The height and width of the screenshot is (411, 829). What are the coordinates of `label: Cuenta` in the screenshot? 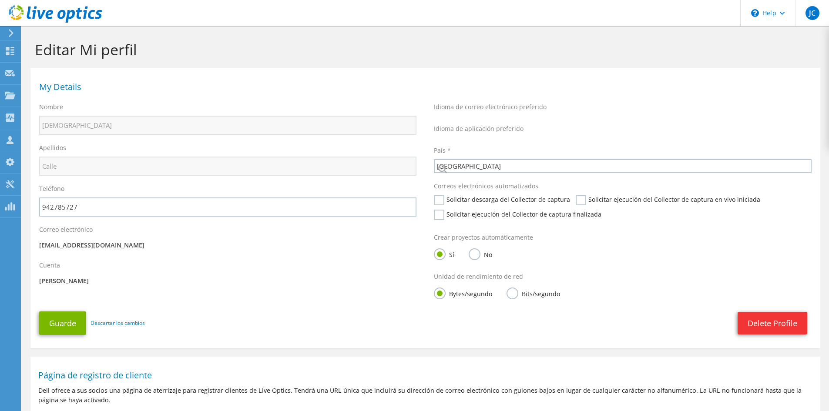 It's located at (50, 266).